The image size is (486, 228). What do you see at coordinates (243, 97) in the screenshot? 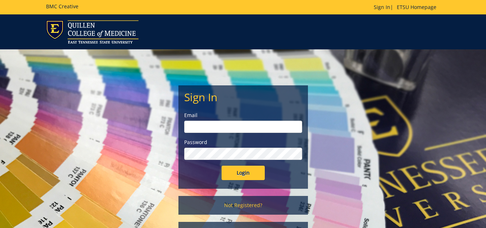
I see `h2: Sign In` at bounding box center [243, 97].